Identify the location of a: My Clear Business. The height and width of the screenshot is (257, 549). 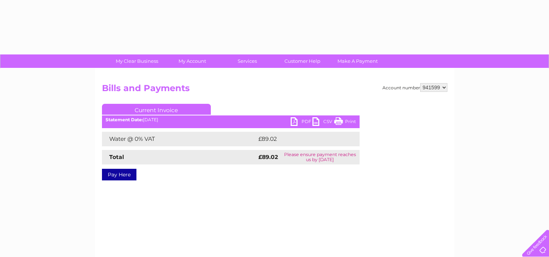
(137, 61).